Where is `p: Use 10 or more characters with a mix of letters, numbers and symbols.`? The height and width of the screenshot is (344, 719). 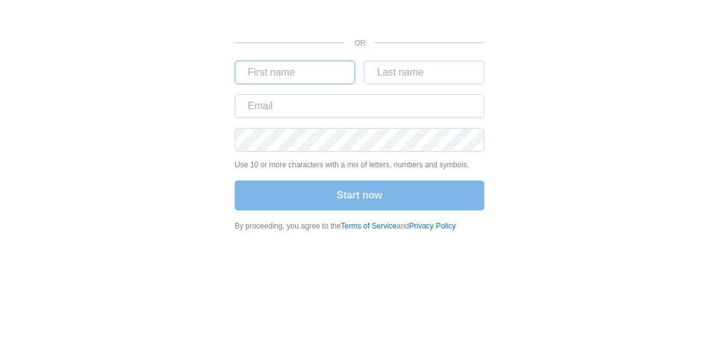 p: Use 10 or more characters with a mix of letters, numbers and symbols. is located at coordinates (359, 165).